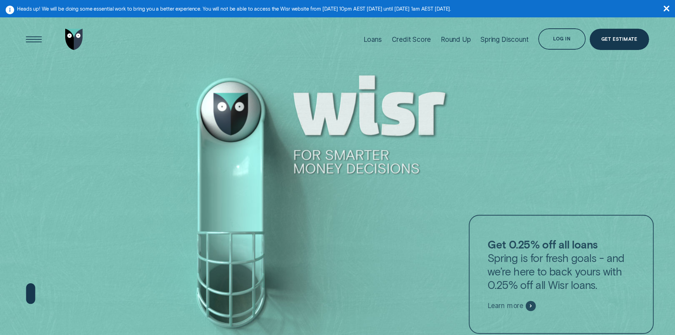  What do you see at coordinates (412, 39) in the screenshot?
I see `div: Credit Score` at bounding box center [412, 39].